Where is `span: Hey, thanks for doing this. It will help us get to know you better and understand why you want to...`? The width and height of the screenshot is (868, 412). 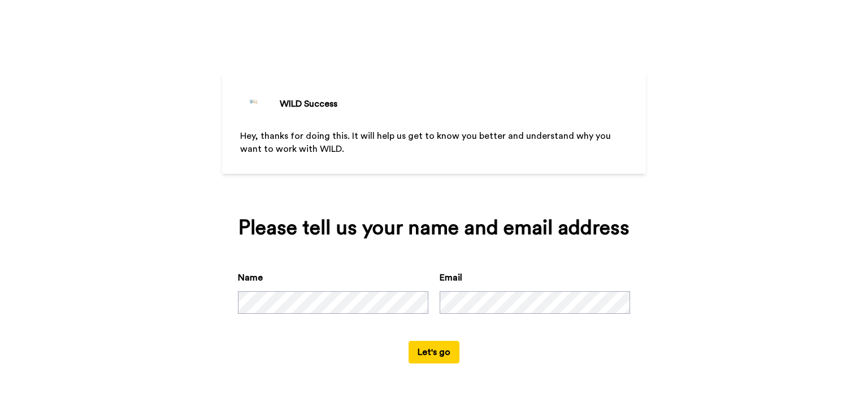
span: Hey, thanks for doing this. It will help us get to know you better and understand why you want to... is located at coordinates (427, 142).